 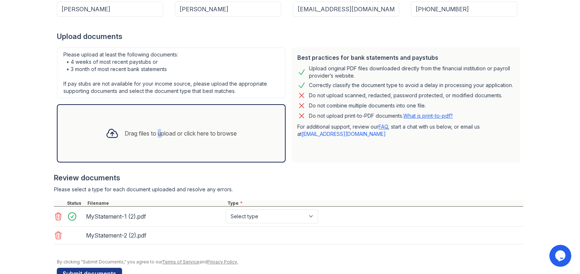 What do you see at coordinates (290, 262) in the screenshot?
I see `div: By clicking "Submit Documents," you agree to our and` at bounding box center [290, 262].